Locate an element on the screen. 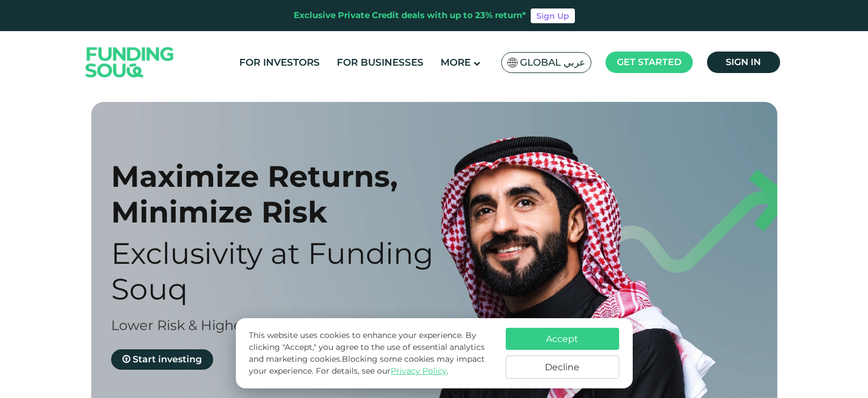 This screenshot has height=398, width=868. a: Privacy Policy is located at coordinates (418, 371).